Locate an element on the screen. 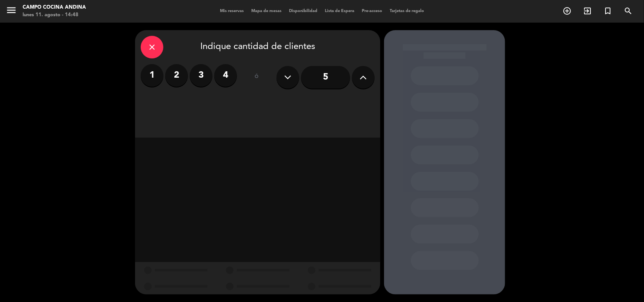 The width and height of the screenshot is (644, 302). span: Disponibilidad is located at coordinates (303, 11).